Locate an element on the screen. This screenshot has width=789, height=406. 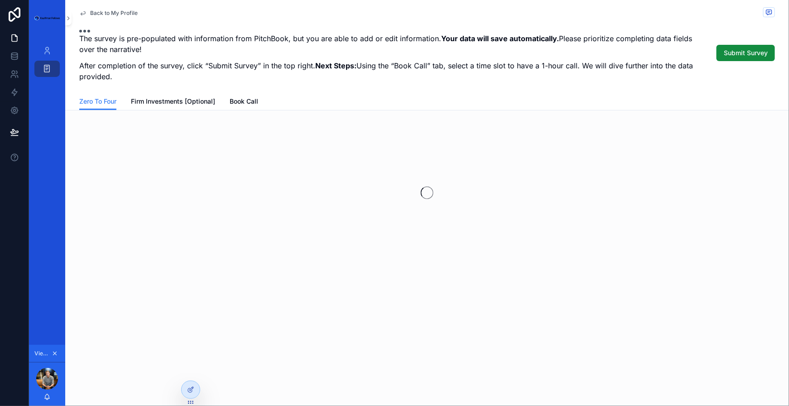
span: Viewing as Staffan is located at coordinates (42, 354).